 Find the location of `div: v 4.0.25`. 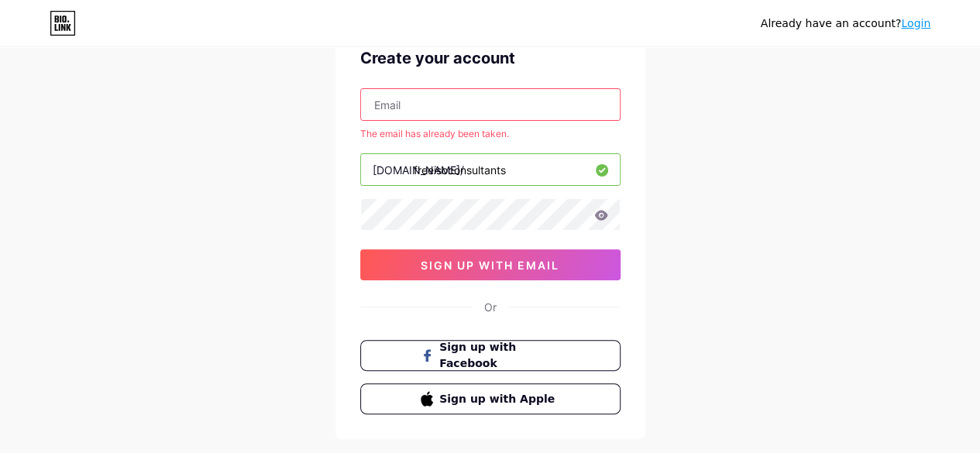

div: v 4.0.25 is located at coordinates (60, 31).